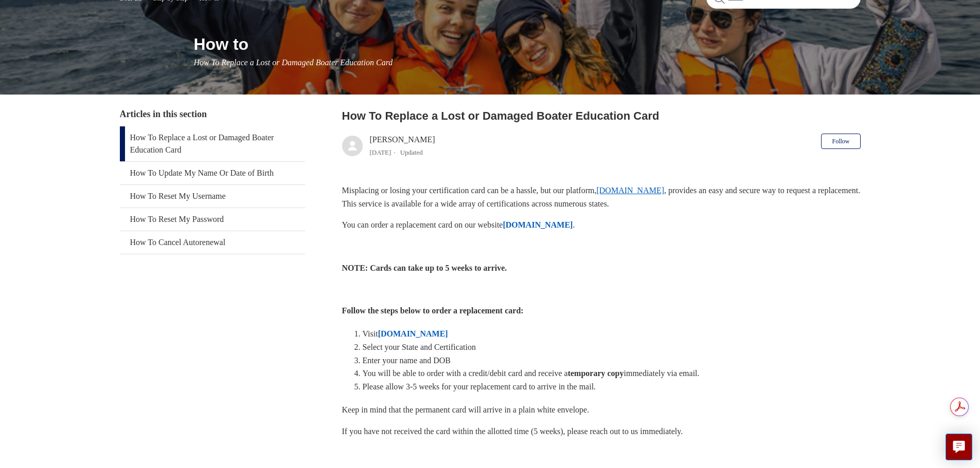  What do you see at coordinates (959, 447) in the screenshot?
I see `div: Live chat` at bounding box center [959, 447].